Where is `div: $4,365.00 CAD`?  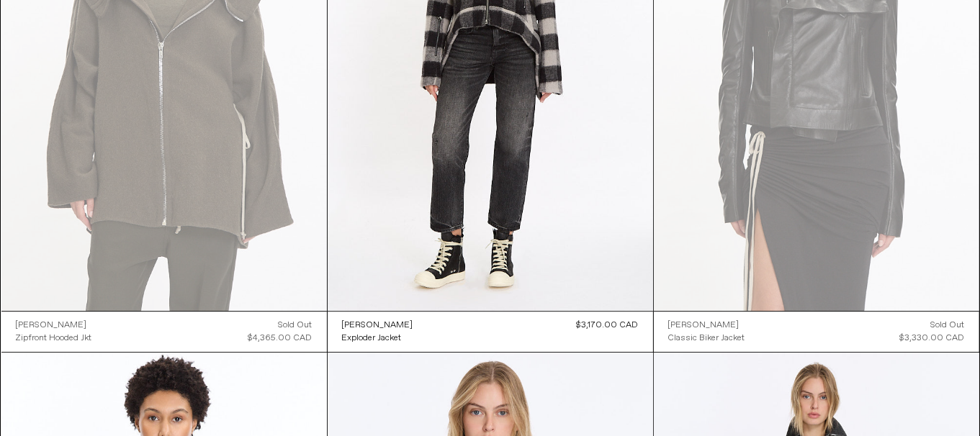 div: $4,365.00 CAD is located at coordinates (280, 338).